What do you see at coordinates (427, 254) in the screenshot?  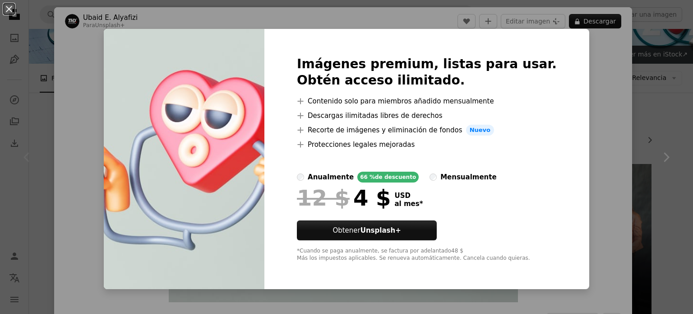 I see `div: *Cuando se paga anualmente, se factura por adelantado 48 $ Más los impuestos aplicables. Se renue...` at bounding box center [427, 254].